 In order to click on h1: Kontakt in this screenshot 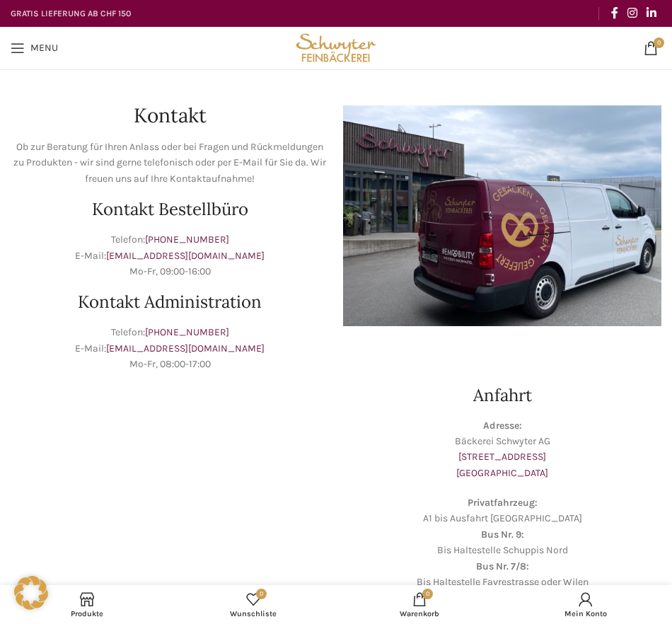, I will do `click(170, 116)`.